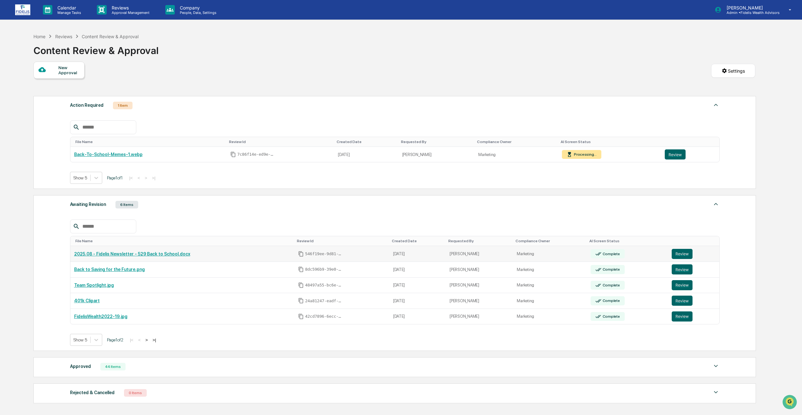  Describe the element at coordinates (80, 366) in the screenshot. I see `div: Approved` at that location.